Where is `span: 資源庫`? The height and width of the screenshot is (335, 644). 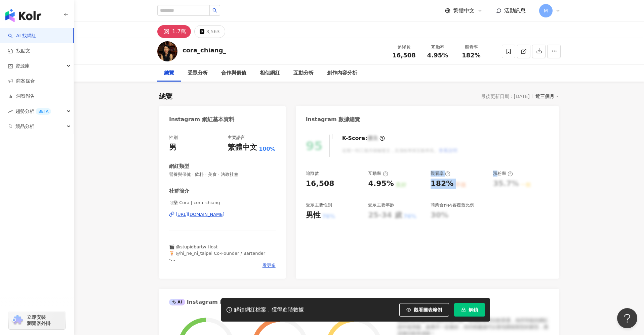
span: 資源庫 is located at coordinates (22, 66).